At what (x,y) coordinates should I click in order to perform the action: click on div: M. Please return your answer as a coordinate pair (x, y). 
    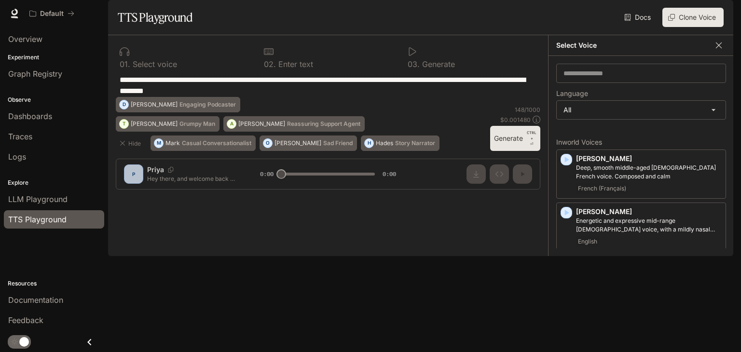
    Looking at the image, I should click on (159, 143).